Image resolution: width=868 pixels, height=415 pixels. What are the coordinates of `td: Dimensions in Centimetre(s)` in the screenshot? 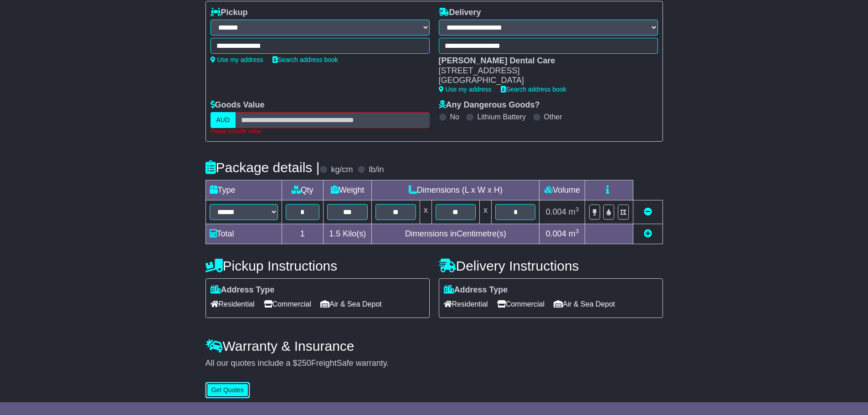 It's located at (456, 234).